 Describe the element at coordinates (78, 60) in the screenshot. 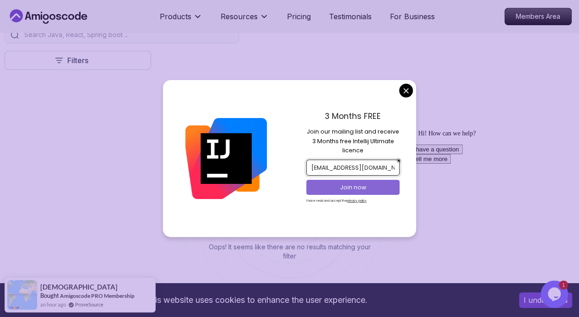

I see `button: Filters` at that location.